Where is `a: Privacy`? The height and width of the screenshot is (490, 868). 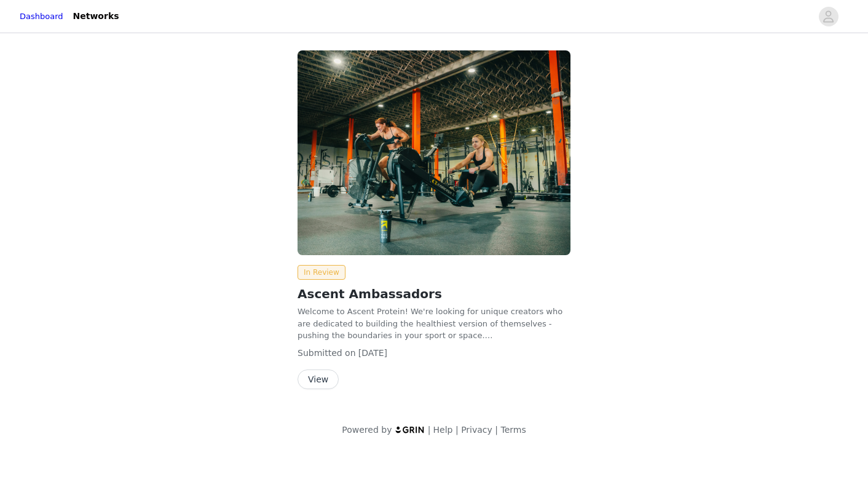
a: Privacy is located at coordinates (477, 430).